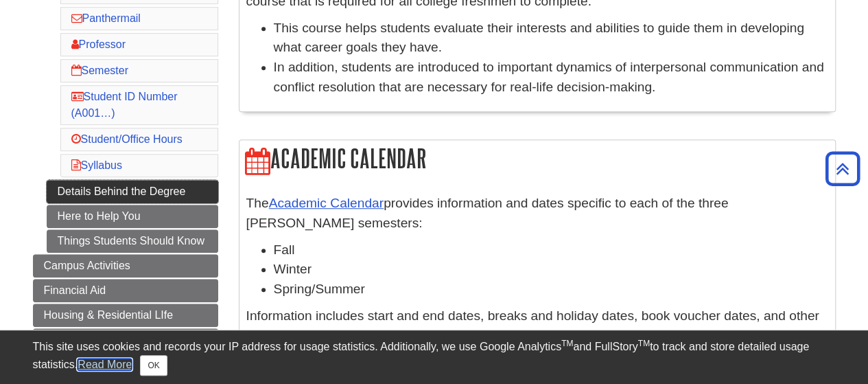 The width and height of the screenshot is (868, 384). What do you see at coordinates (132, 192) in the screenshot?
I see `a: Details Behind the Degree` at bounding box center [132, 192].